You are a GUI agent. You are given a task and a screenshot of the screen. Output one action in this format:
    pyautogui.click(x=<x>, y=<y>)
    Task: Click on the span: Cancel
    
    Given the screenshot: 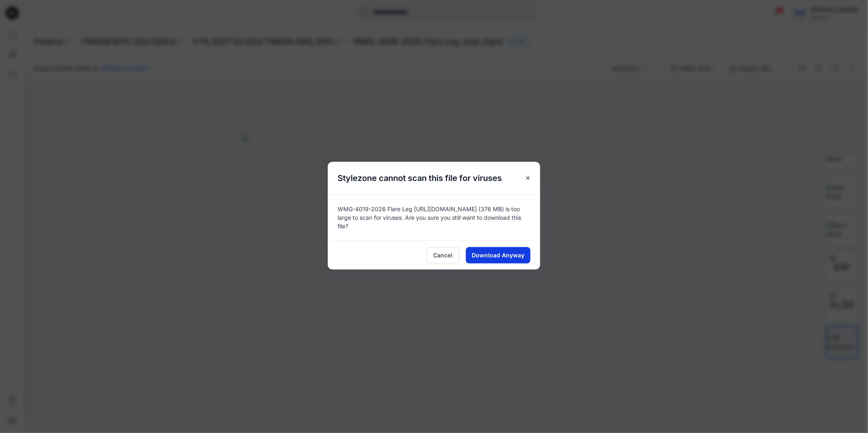 What is the action you would take?
    pyautogui.click(x=442, y=255)
    